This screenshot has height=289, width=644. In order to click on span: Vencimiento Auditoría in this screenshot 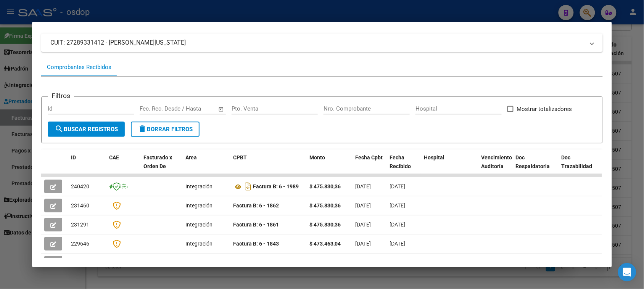, I will do `click(496, 162)`.